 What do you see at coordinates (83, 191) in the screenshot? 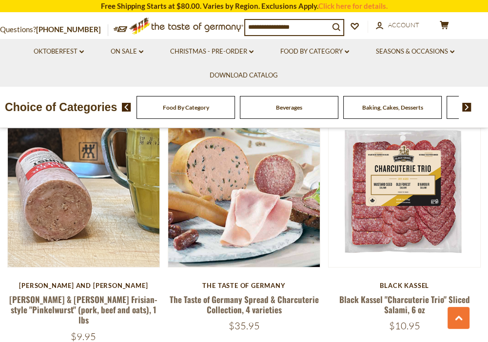
I see `img: Schaller & Weber Frisian-style "Pinkelwurst" (pork, beef and oats), 1 lbs` at bounding box center [83, 191].